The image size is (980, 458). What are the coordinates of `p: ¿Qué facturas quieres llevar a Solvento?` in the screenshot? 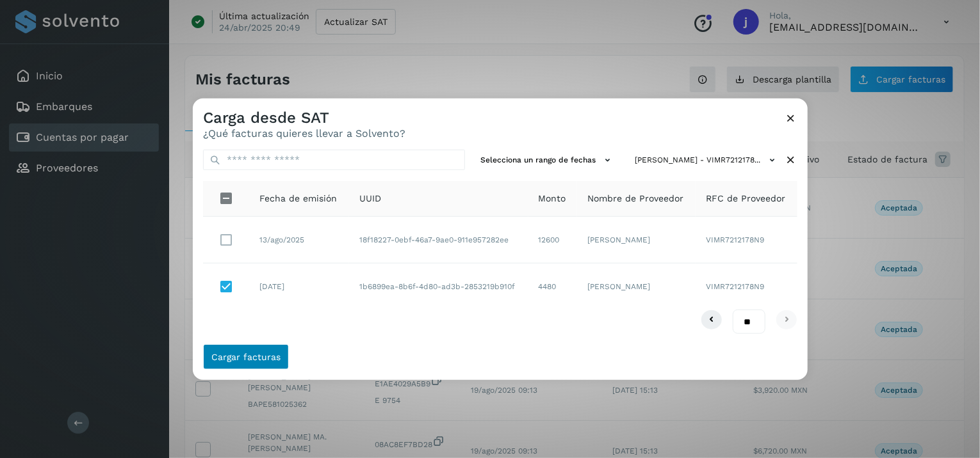 It's located at (304, 133).